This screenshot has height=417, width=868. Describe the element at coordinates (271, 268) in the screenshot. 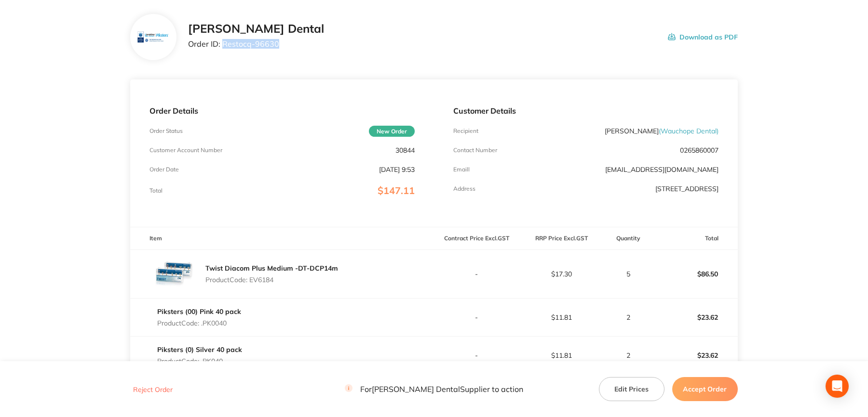

I see `a: Twist Diacom Plus Medium -DT-DCP14m` at that location.